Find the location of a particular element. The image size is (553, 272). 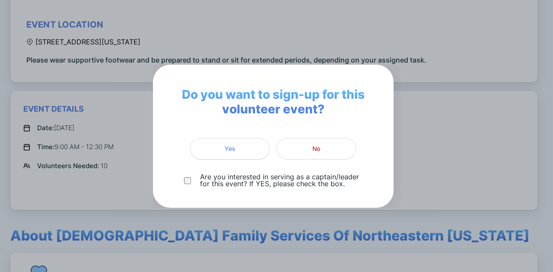

p: Are you interested in serving as a captain/leader for this event? If YES, please check the box. is located at coordinates (281, 180).